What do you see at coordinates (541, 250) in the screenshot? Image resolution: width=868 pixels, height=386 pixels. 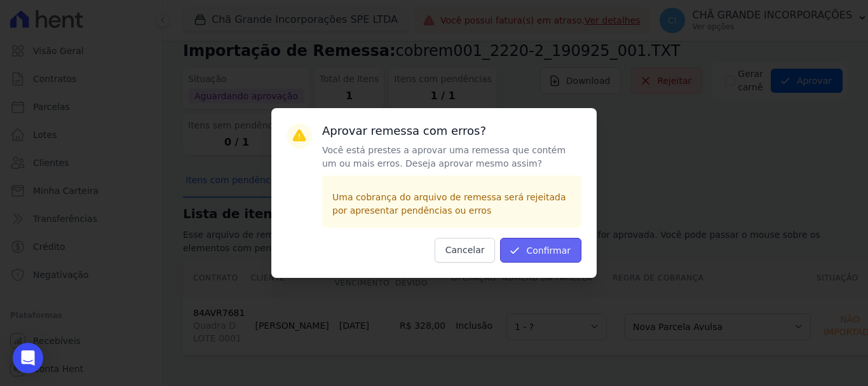 I see `button: Confirmar` at bounding box center [541, 250].